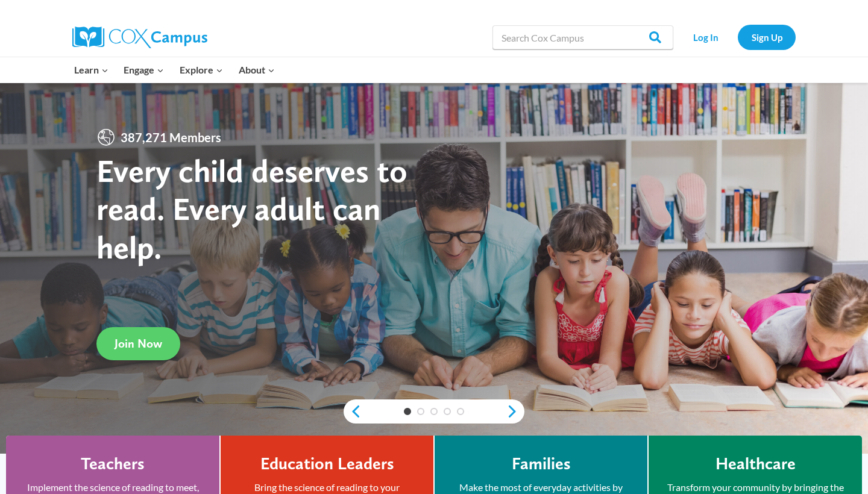 This screenshot has height=494, width=868. What do you see at coordinates (202, 70) in the screenshot?
I see `span: Explore` at bounding box center [202, 70].